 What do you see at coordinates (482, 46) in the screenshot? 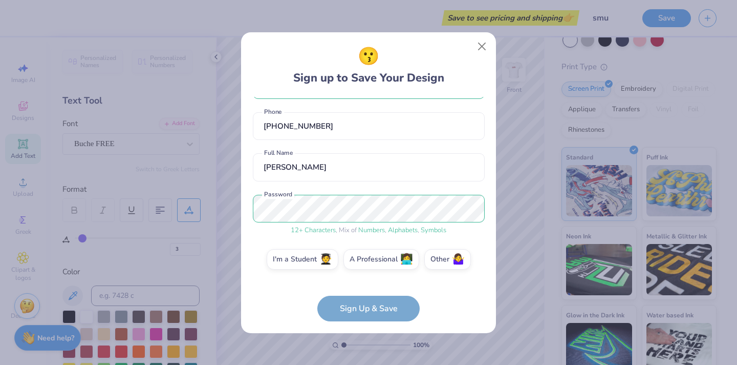
I see `button: Close` at bounding box center [482, 46].